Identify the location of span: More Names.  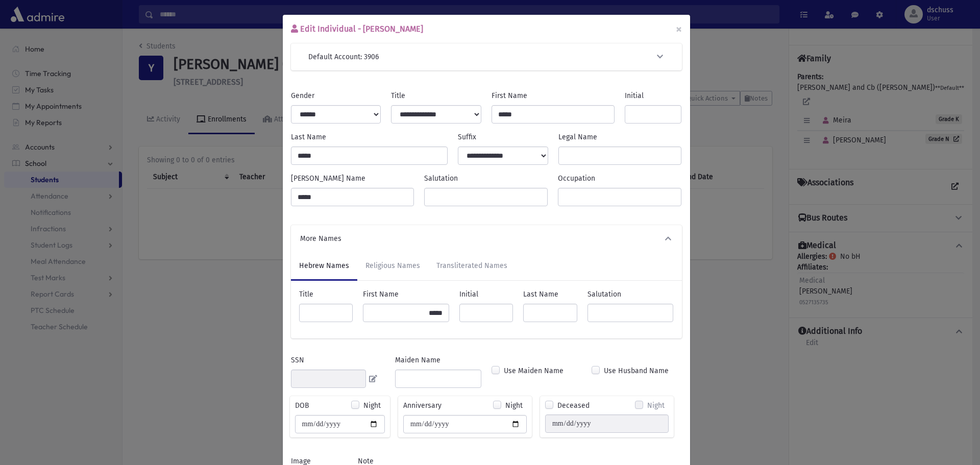
(321, 238).